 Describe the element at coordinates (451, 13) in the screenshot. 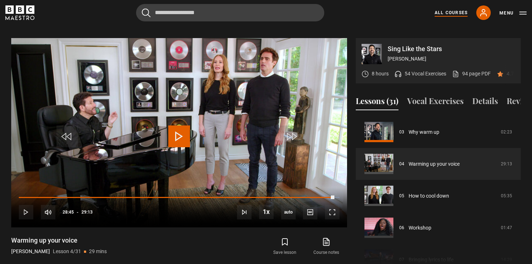

I see `a: All Courses` at that location.